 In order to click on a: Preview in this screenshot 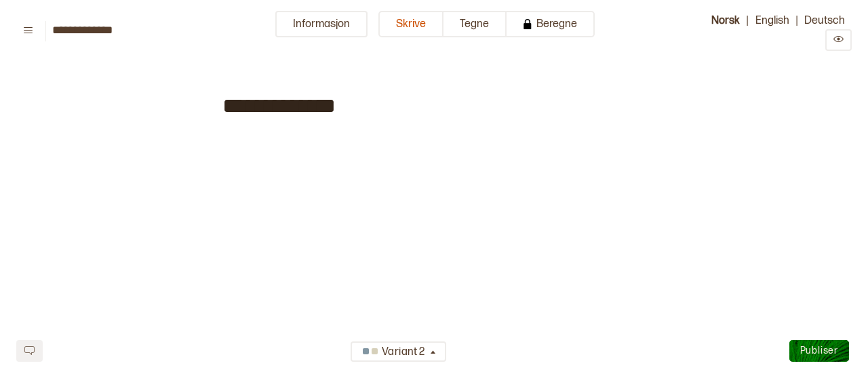, I will do `click(838, 41)`.